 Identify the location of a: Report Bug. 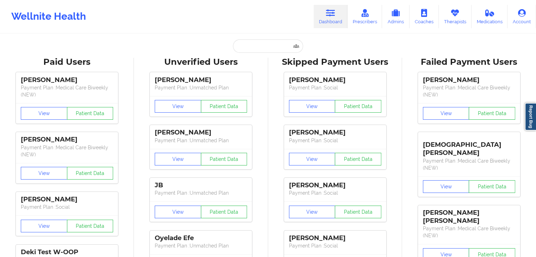
(530, 117).